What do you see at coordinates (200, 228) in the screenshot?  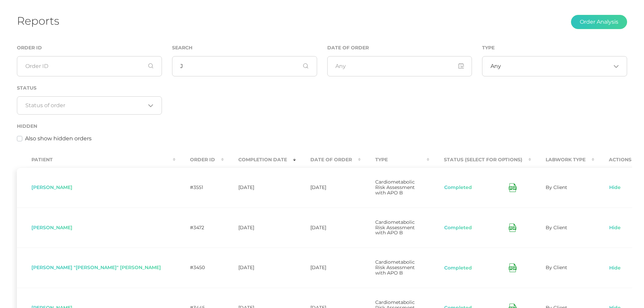 I see `td: #3472` at bounding box center [200, 228].